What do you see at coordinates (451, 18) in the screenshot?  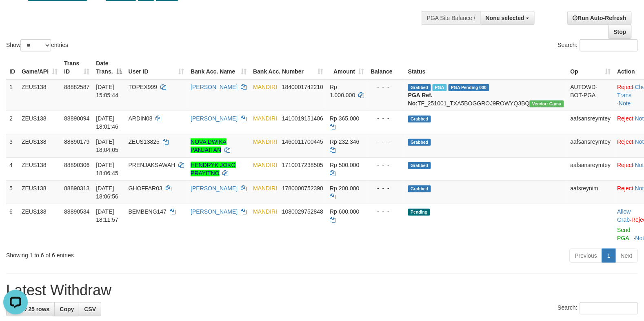 I see `div: PGA Site Balance /` at bounding box center [451, 18].